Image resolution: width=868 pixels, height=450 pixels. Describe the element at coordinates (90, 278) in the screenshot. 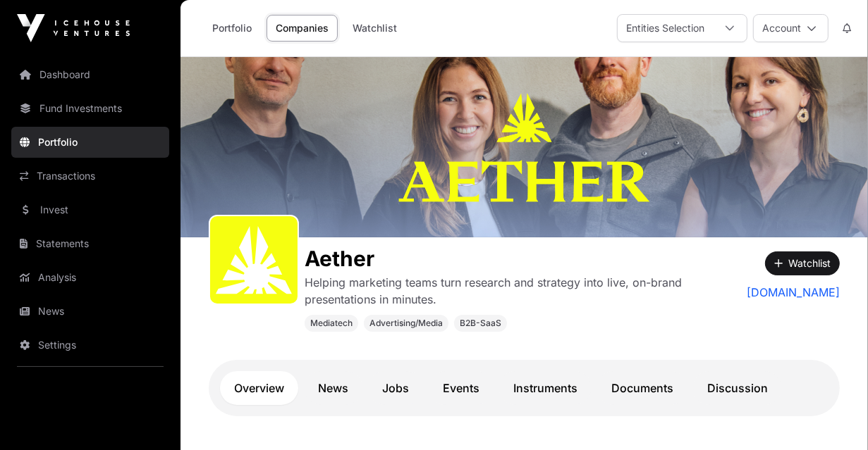

I see `a: Analysis` at that location.